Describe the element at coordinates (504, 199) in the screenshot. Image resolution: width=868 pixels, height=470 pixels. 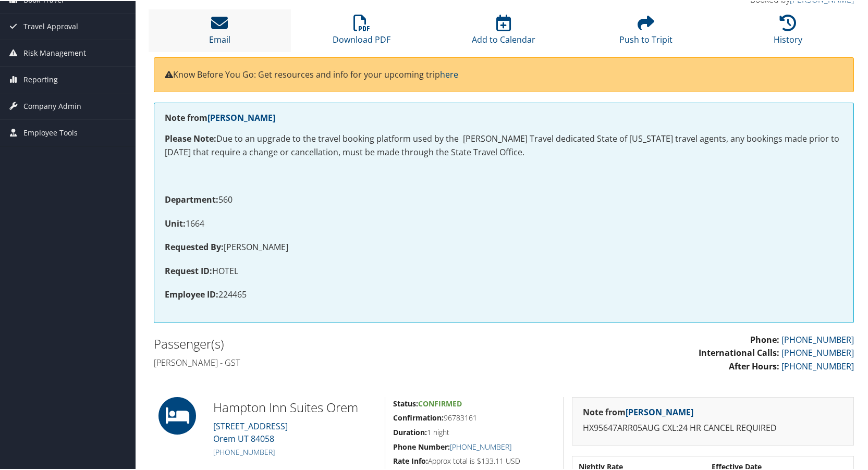
I see `p: 560` at that location.